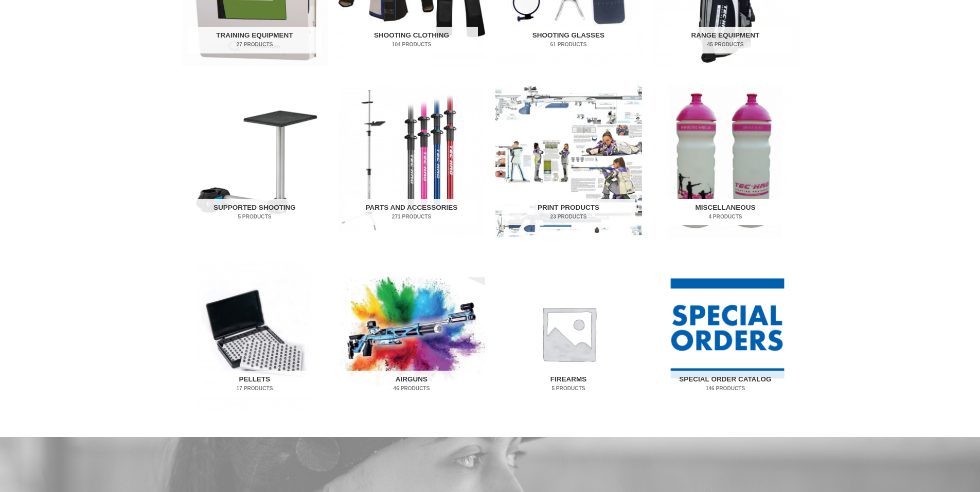  I want to click on img: Print Products, so click(569, 161).